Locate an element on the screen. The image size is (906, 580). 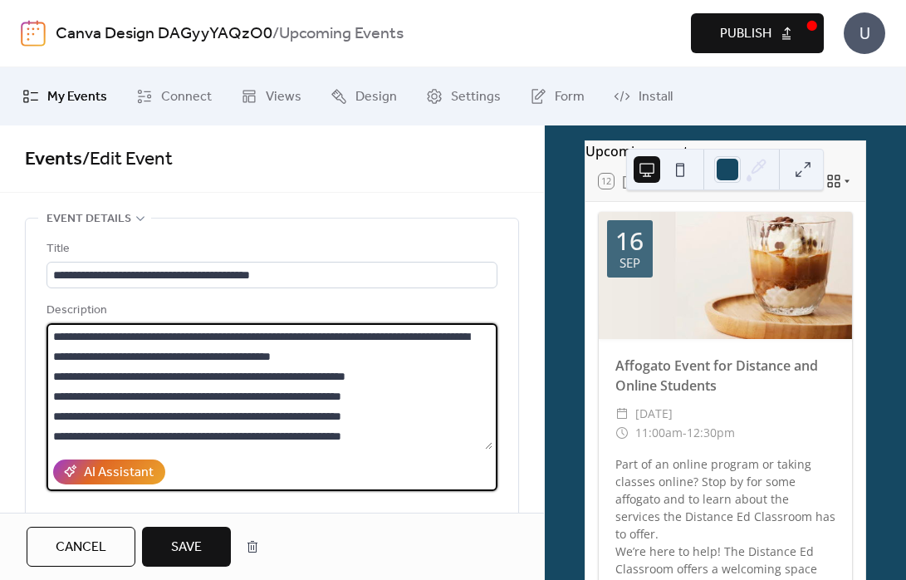
div: Description is located at coordinates (270, 311).